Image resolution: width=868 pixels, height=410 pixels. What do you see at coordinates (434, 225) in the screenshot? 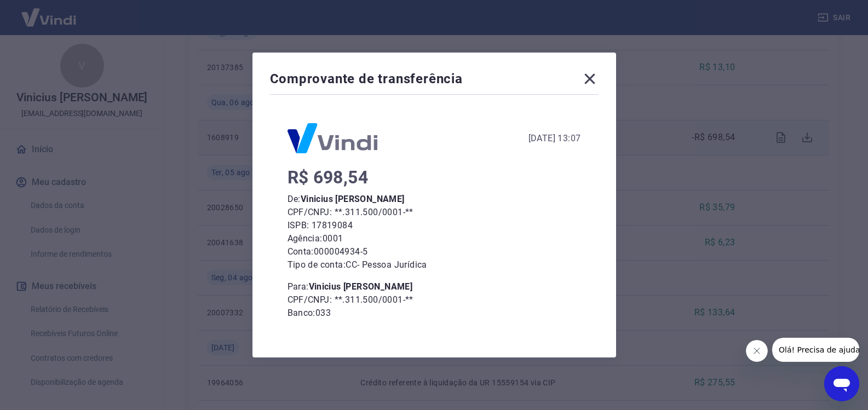
I see `p: ISPB: 17819084` at bounding box center [434, 225].